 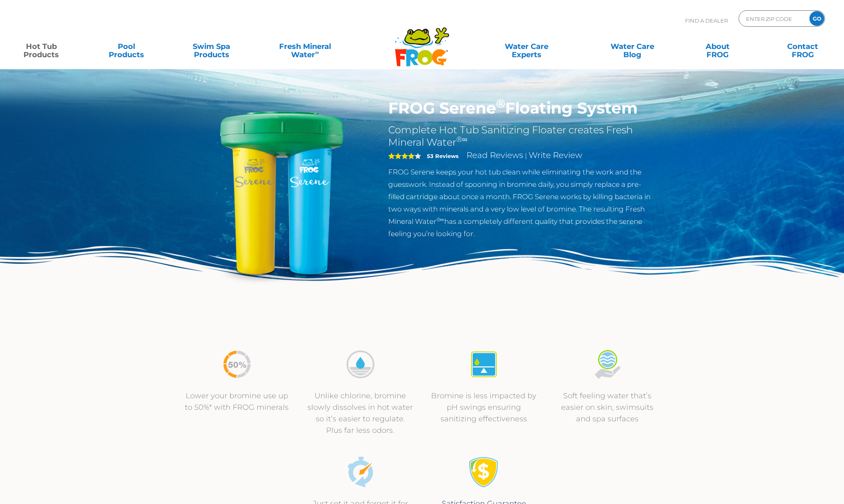 What do you see at coordinates (607, 408) in the screenshot?
I see `p: Soft feeling water that’s easier on skin, swimsuits and spa surfaces` at bounding box center [607, 408].